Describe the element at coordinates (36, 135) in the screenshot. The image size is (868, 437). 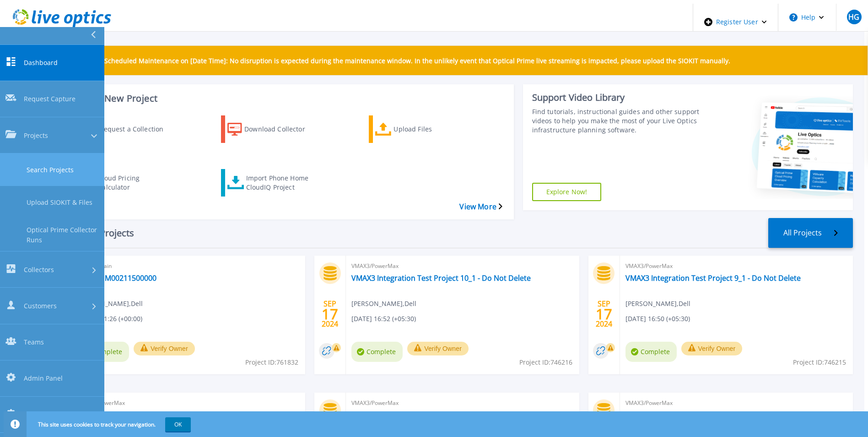
I see `span: Projects` at that location.